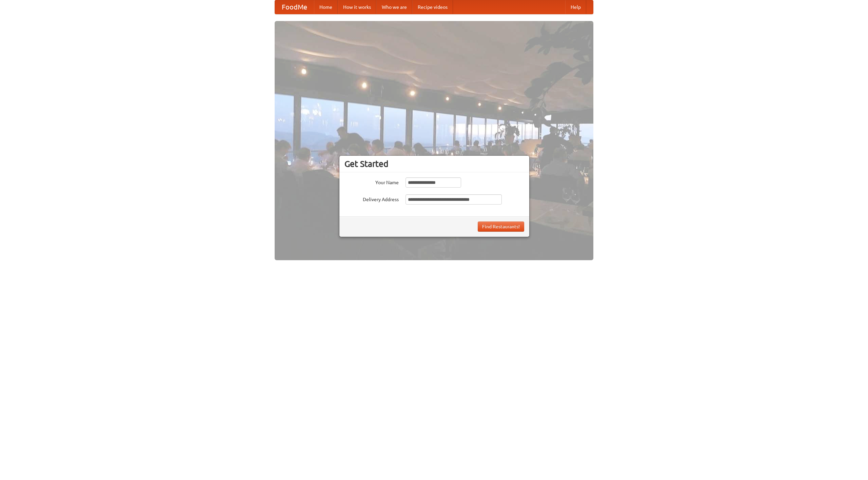  What do you see at coordinates (394, 7) in the screenshot?
I see `a: Who we are` at bounding box center [394, 7].